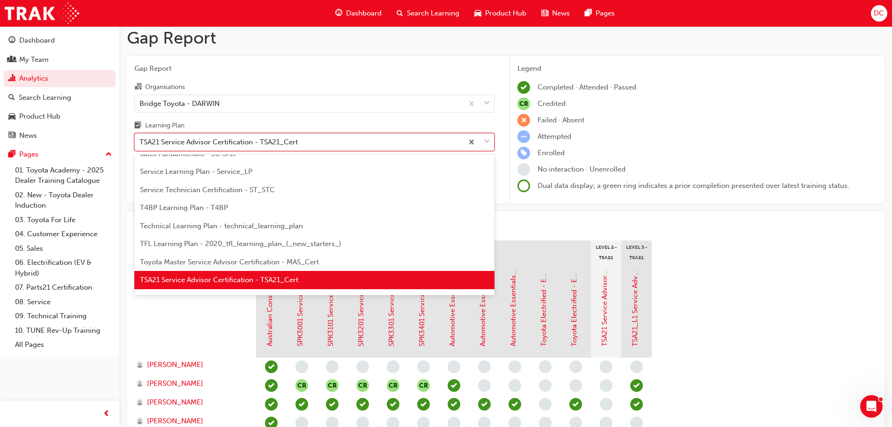  What do you see at coordinates (561, 13) in the screenshot?
I see `span: News` at bounding box center [561, 13].